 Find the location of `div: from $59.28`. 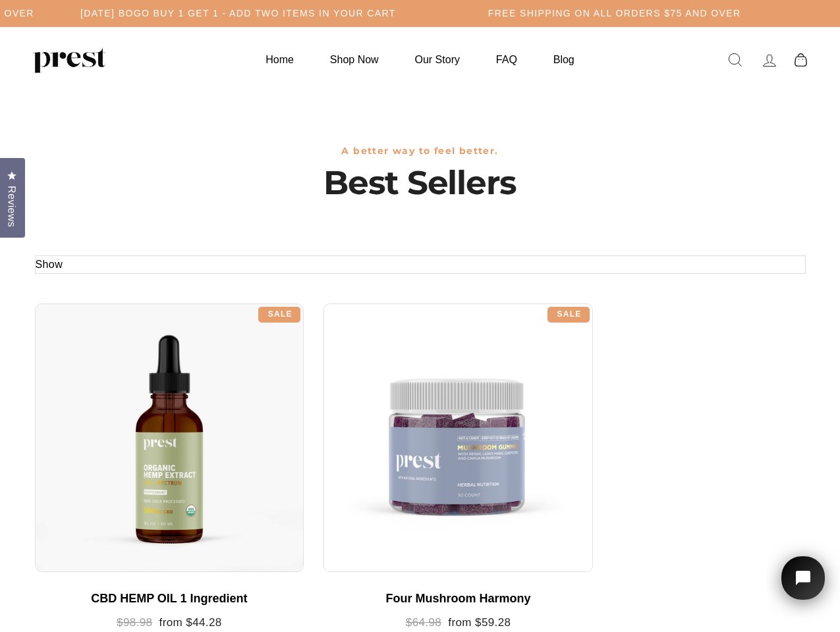

div: from $59.28 is located at coordinates (458, 623).